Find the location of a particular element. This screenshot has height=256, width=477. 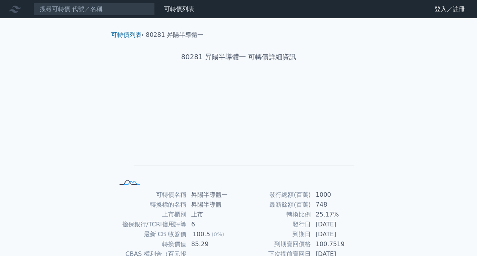

td: 昇陽半導體 is located at coordinates (213, 205).